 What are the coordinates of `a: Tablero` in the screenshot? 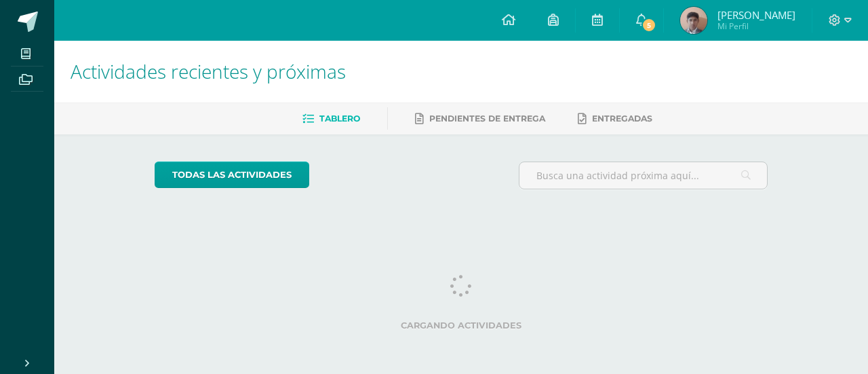 It's located at (331, 119).